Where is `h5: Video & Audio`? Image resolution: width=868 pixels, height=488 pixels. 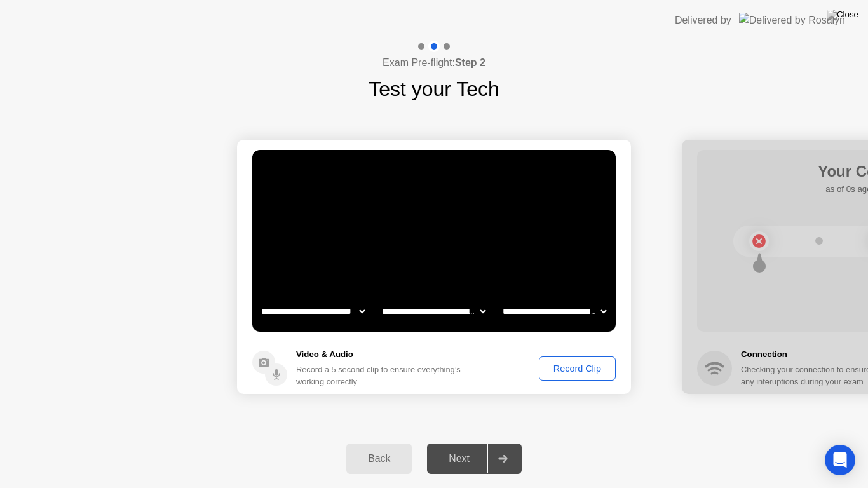 h5: Video & Audio is located at coordinates (381, 355).